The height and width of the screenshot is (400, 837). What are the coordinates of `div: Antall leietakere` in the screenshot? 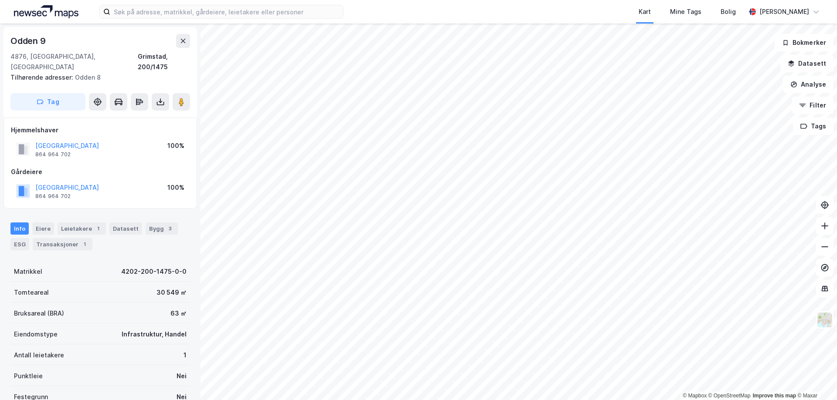 It's located at (39, 356).